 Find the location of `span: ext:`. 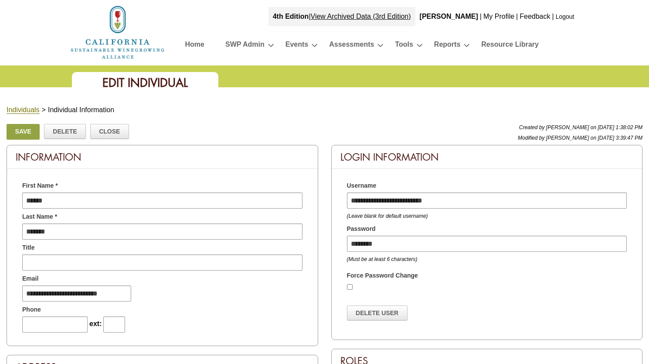

span: ext: is located at coordinates (95, 323).